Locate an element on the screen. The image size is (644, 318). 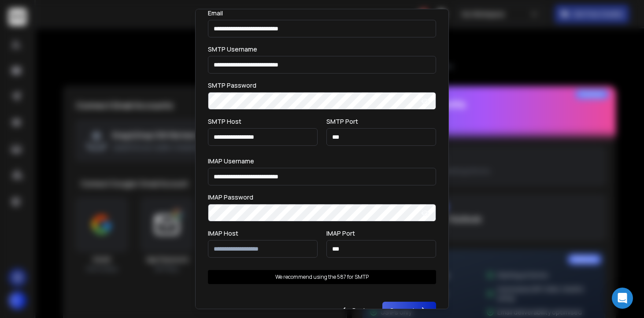
p: We recommend using the 587 for SMTP is located at coordinates (322, 277).